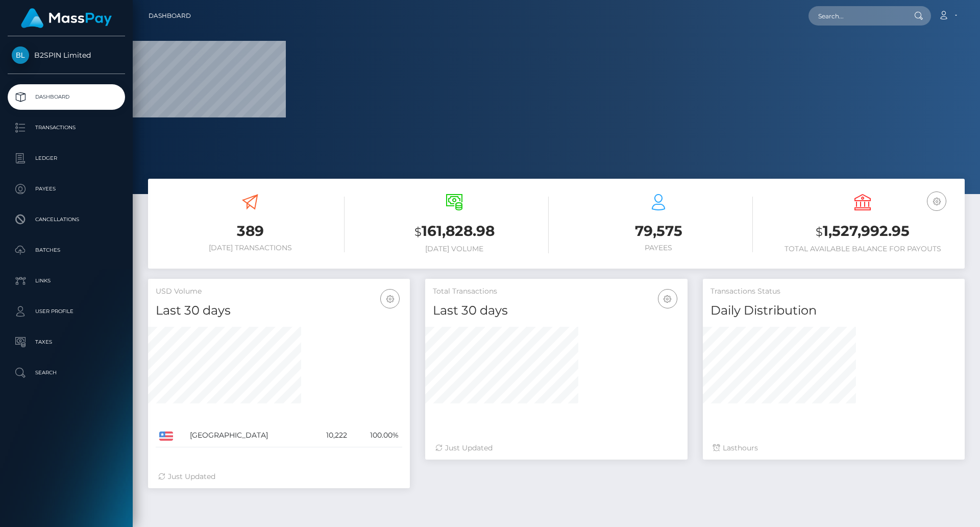  What do you see at coordinates (67, 281) in the screenshot?
I see `p: Links` at bounding box center [67, 281].